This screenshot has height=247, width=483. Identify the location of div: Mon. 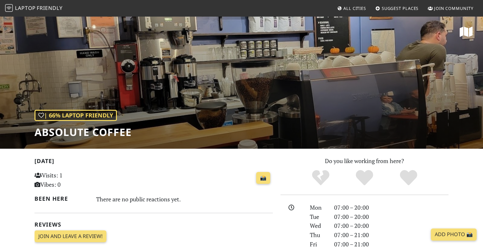
(318, 207).